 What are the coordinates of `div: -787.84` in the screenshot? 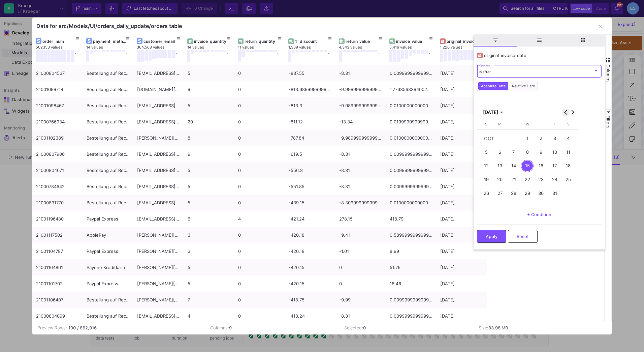 It's located at (310, 138).